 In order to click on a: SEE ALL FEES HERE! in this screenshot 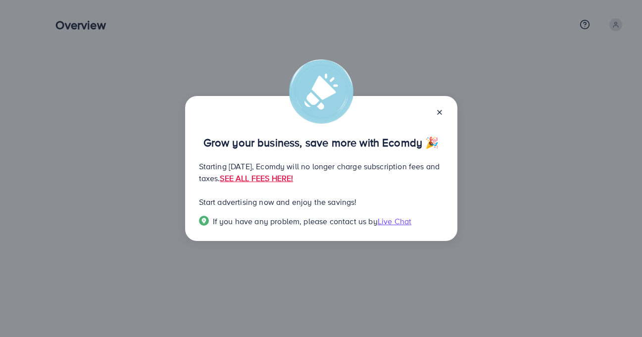, I will do `click(257, 178)`.